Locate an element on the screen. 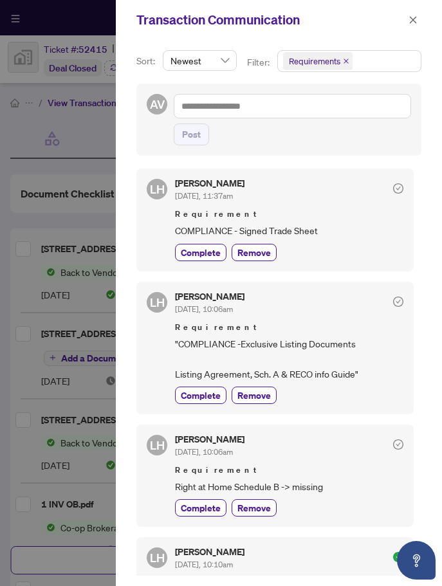  span: COMPLIANCE - Signed Trade Sheet is located at coordinates (289, 230).